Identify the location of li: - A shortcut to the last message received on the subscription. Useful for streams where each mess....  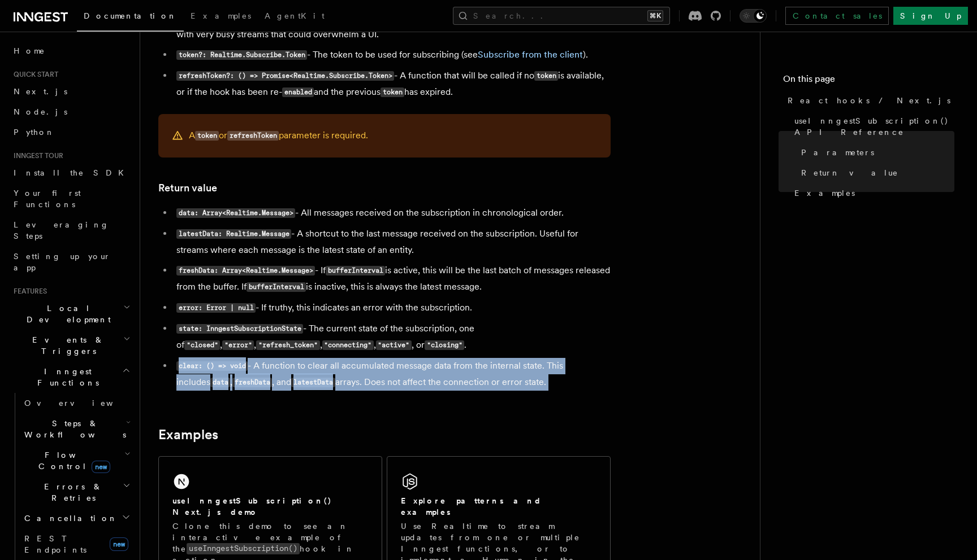
(392, 241).